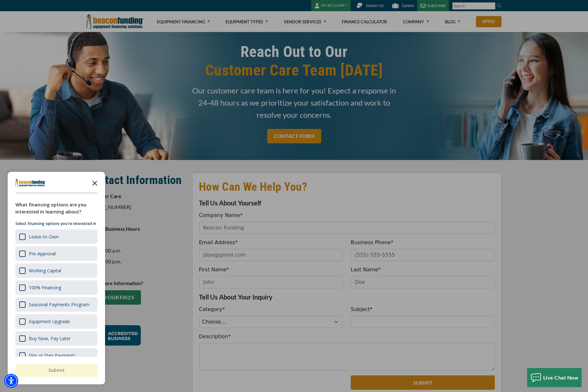  What do you see at coordinates (56, 278) in the screenshot?
I see `div: Survey` at bounding box center [56, 278].